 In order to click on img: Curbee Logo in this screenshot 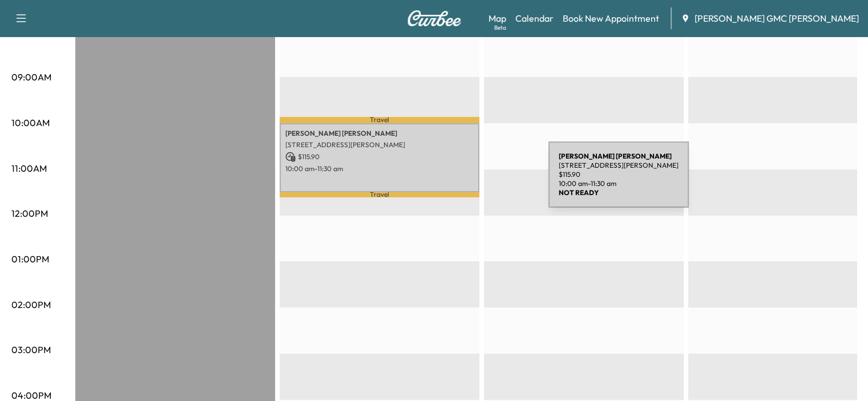, I will do `click(434, 18)`.